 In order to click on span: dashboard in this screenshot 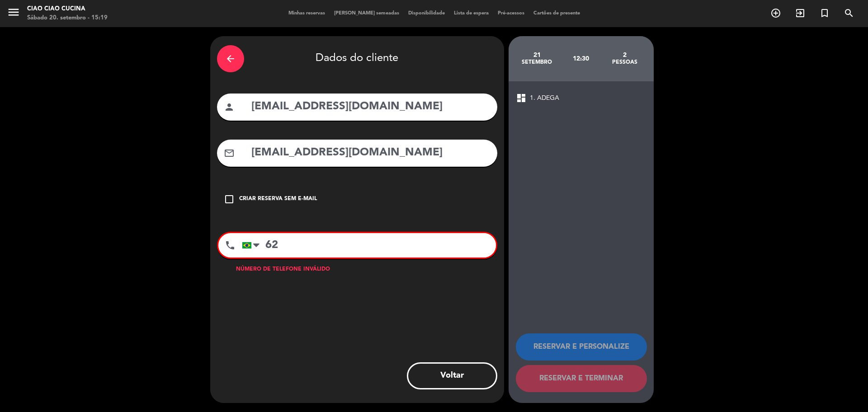, I will do `click(521, 98)`.